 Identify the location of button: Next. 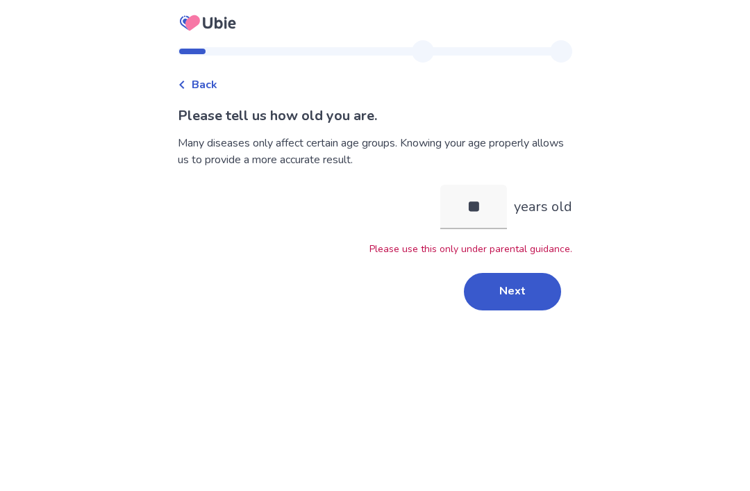
(513, 292).